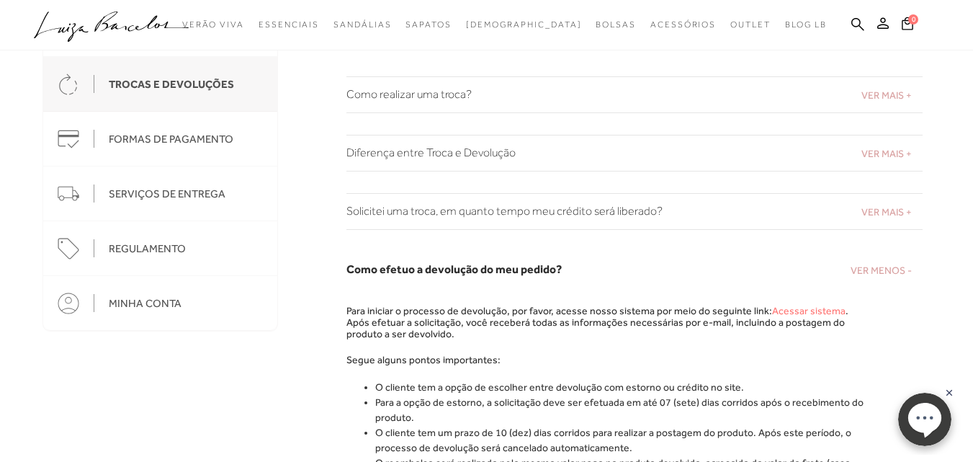 The width and height of the screenshot is (973, 462). I want to click on div: TROCAS E DEVOLUÇÕES, so click(171, 84).